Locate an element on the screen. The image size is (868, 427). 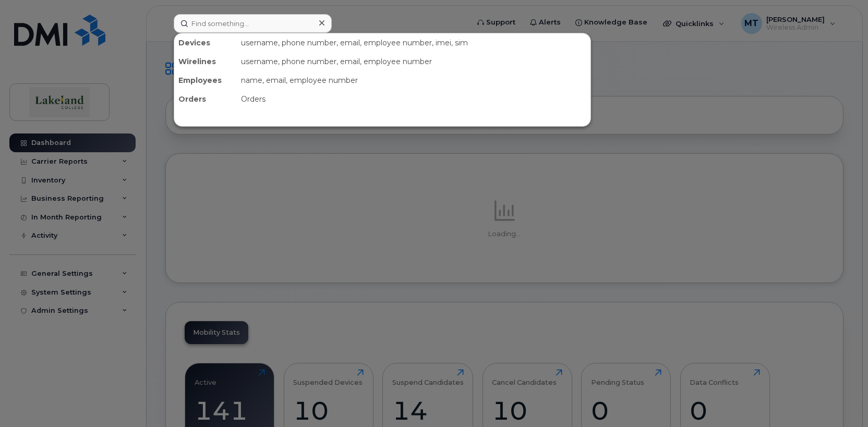
div: username, phone number, email, employee number is located at coordinates (414, 61).